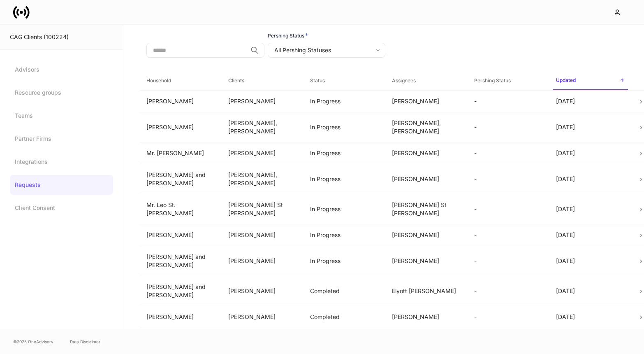  What do you see at coordinates (33, 341) in the screenshot?
I see `span: © 2025 OneAdvisory` at bounding box center [33, 341].